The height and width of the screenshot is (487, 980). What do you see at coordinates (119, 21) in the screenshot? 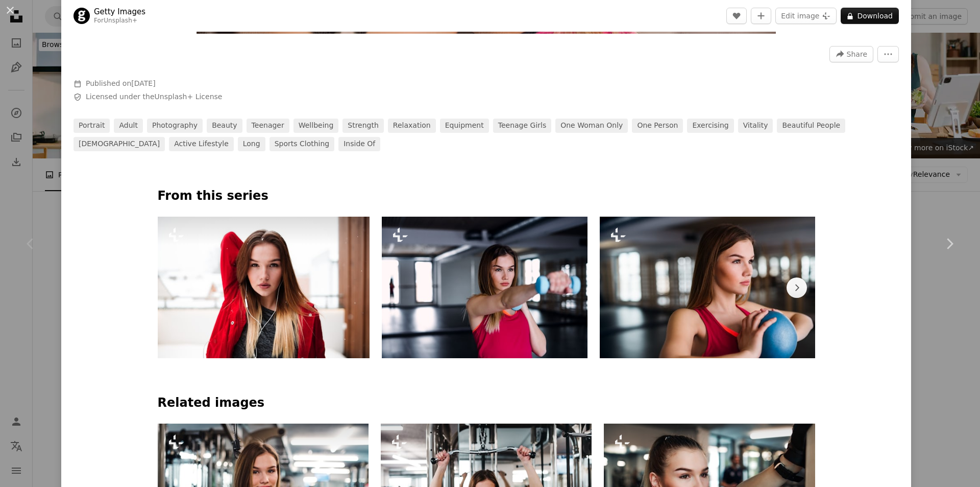
I see `div: For` at bounding box center [119, 21].